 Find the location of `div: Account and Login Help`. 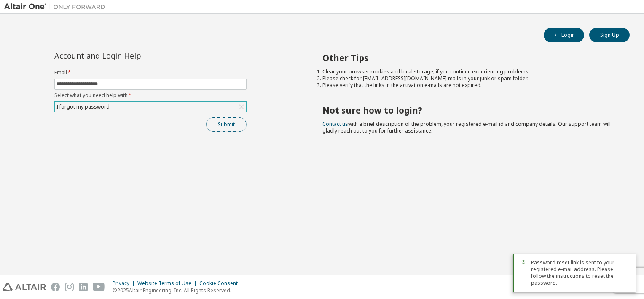

div: Account and Login Help is located at coordinates (131, 56).